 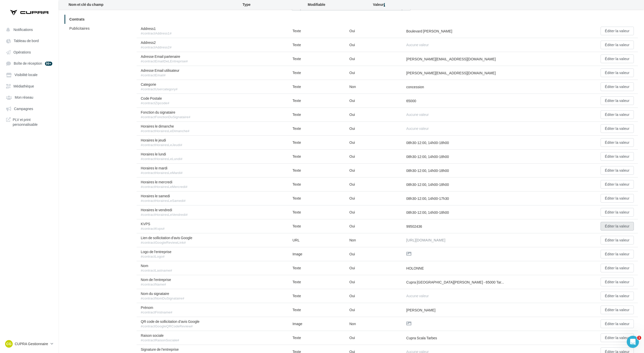 What do you see at coordinates (24, 97) in the screenshot?
I see `span: Mon réseau` at bounding box center [24, 97].